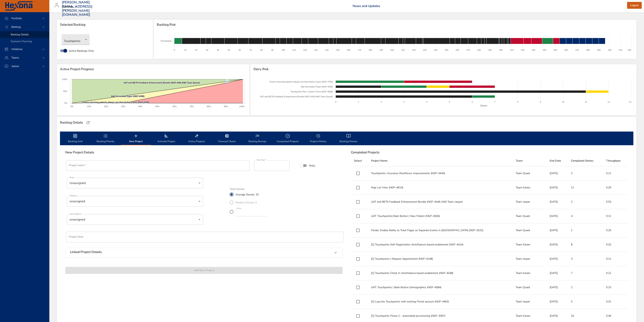  Describe the element at coordinates (336, 102) in the screenshot. I see `text: 0` at that location.